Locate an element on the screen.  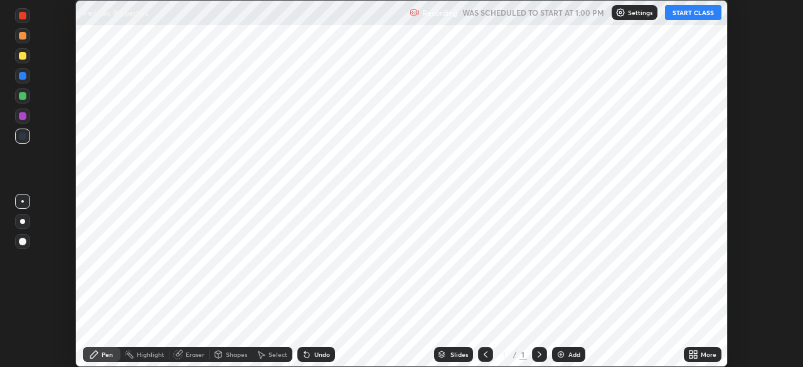
div: More is located at coordinates (709, 355).